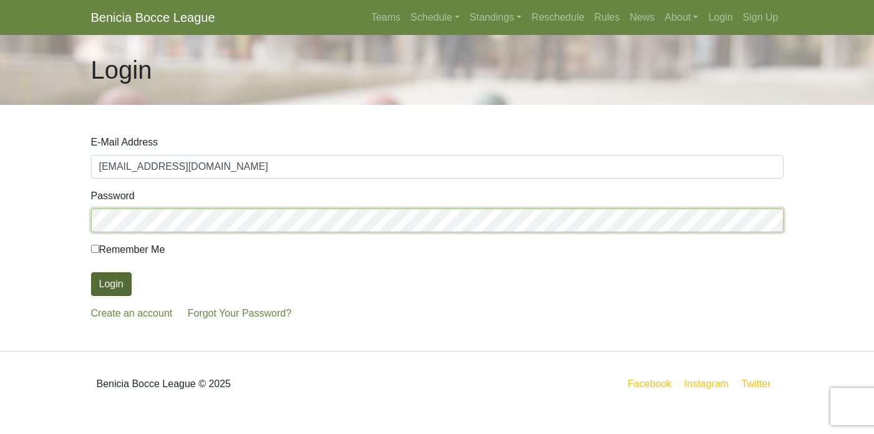  I want to click on div: Benicia Bocce League © 2025, so click(260, 384).